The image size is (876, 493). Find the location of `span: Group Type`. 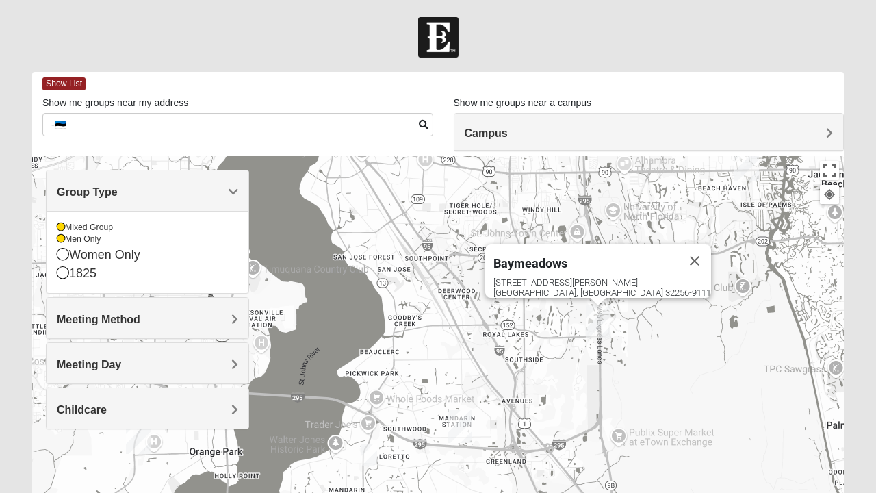

span: Group Type is located at coordinates (87, 192).